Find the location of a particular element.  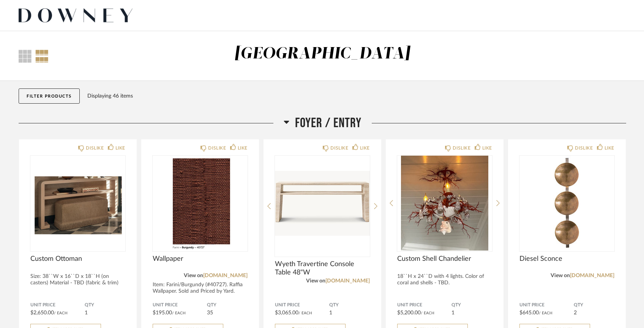

span: $195.00 is located at coordinates (162, 313).